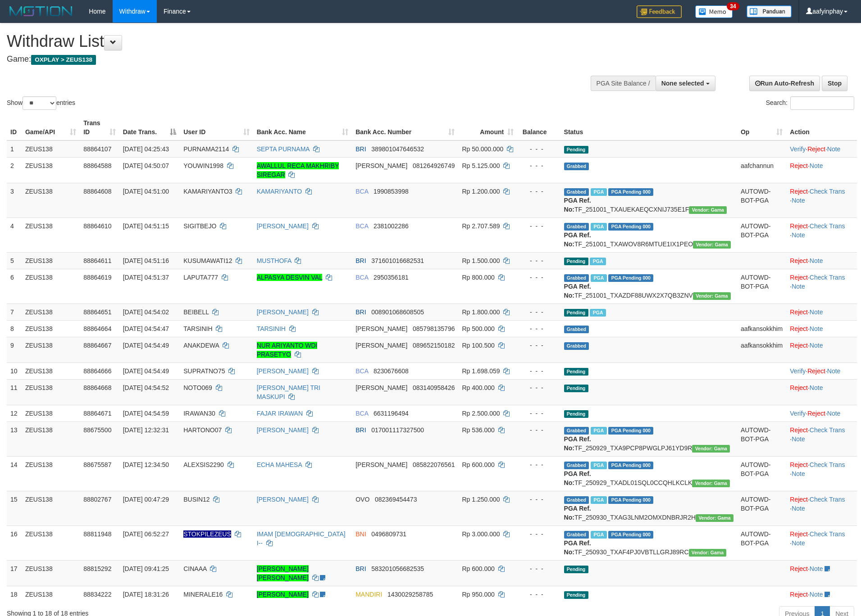 Image resolution: width=861 pixels, height=616 pixels. What do you see at coordinates (279, 465) in the screenshot?
I see `a: ECHA MAHESA` at bounding box center [279, 465].